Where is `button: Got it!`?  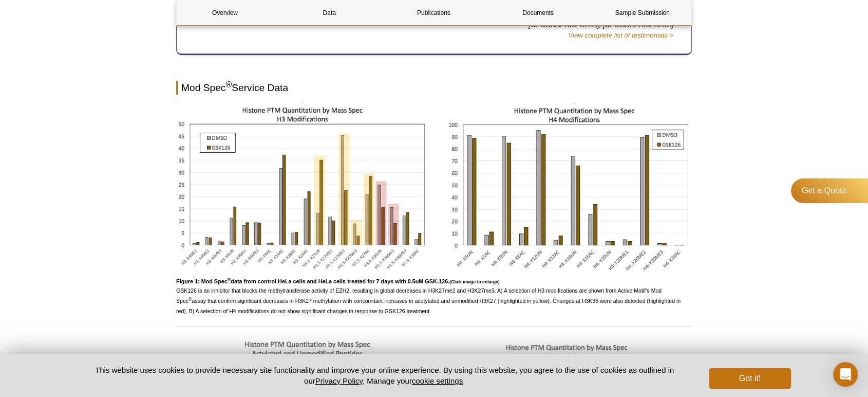 button: Got it! is located at coordinates (750, 378).